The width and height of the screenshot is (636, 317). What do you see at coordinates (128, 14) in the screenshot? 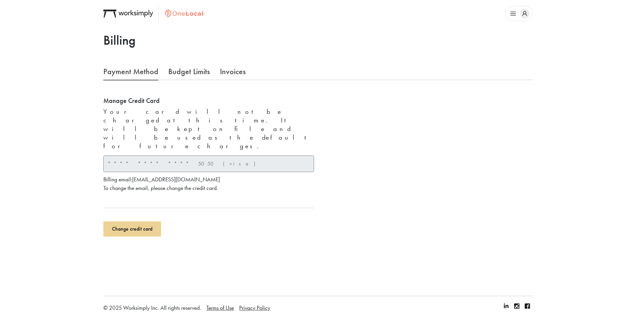
I see `img: Worksimply` at bounding box center [128, 14].